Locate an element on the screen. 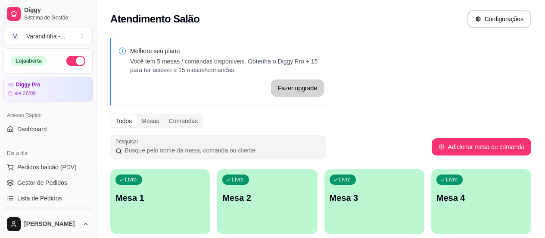  span: Diggy is located at coordinates (56, 10).